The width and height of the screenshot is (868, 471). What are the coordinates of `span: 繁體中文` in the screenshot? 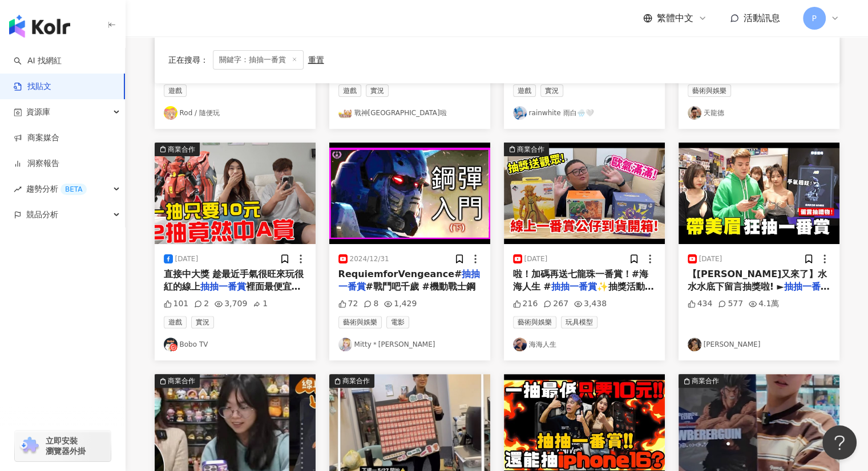 It's located at (675, 18).